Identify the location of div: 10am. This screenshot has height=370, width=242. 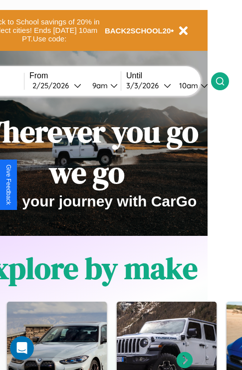
(187, 85).